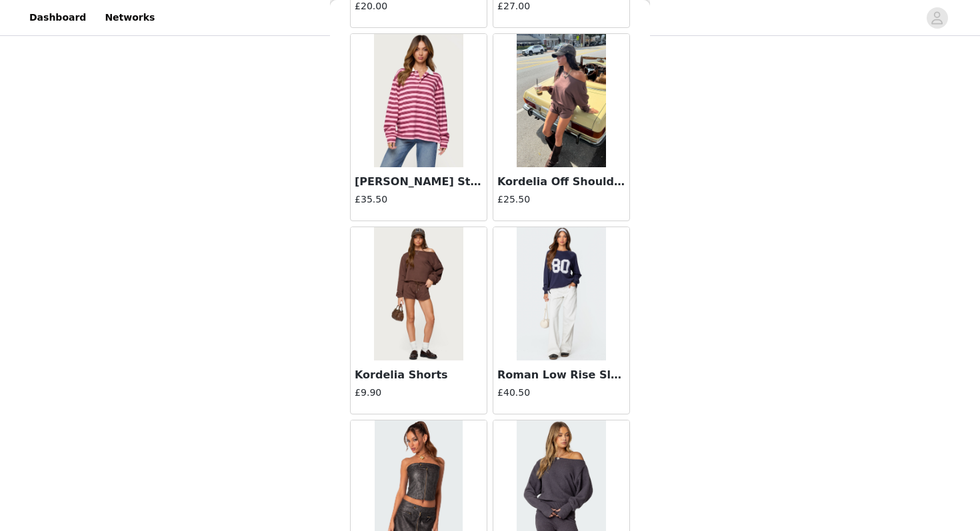 Image resolution: width=980 pixels, height=531 pixels. I want to click on h3: Roman Low Rise Slouchy Jeans, so click(562, 375).